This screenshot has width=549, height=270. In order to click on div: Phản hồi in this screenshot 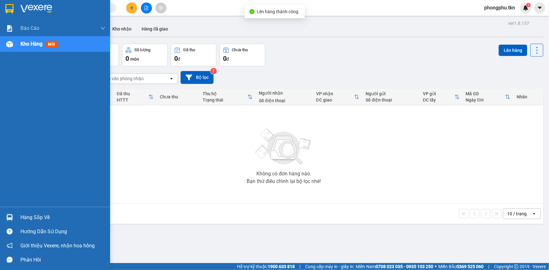, I will do `click(63, 260)`.